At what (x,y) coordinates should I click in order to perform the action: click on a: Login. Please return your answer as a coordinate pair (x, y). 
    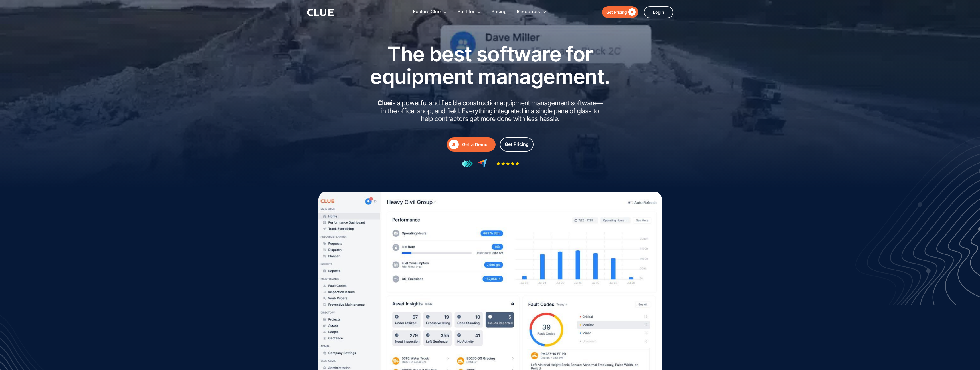
    Looking at the image, I should click on (659, 12).